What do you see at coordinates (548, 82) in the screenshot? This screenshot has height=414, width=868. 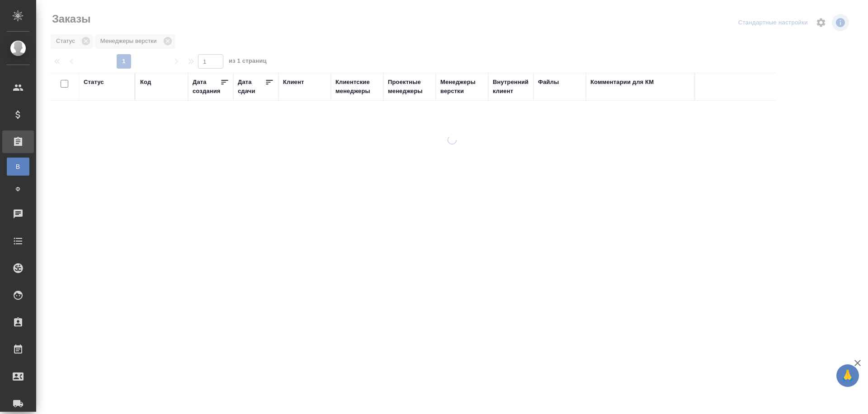 I see `div: Файлы` at bounding box center [548, 82].